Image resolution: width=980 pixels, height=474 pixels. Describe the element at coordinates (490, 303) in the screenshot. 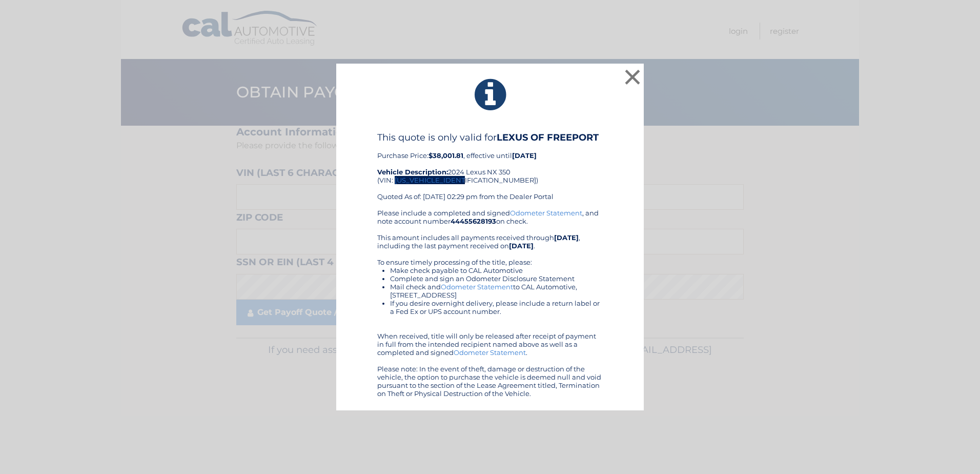

I see `div: Please include a completed and signed , and note account number on check. This amount includes al...` at that location.